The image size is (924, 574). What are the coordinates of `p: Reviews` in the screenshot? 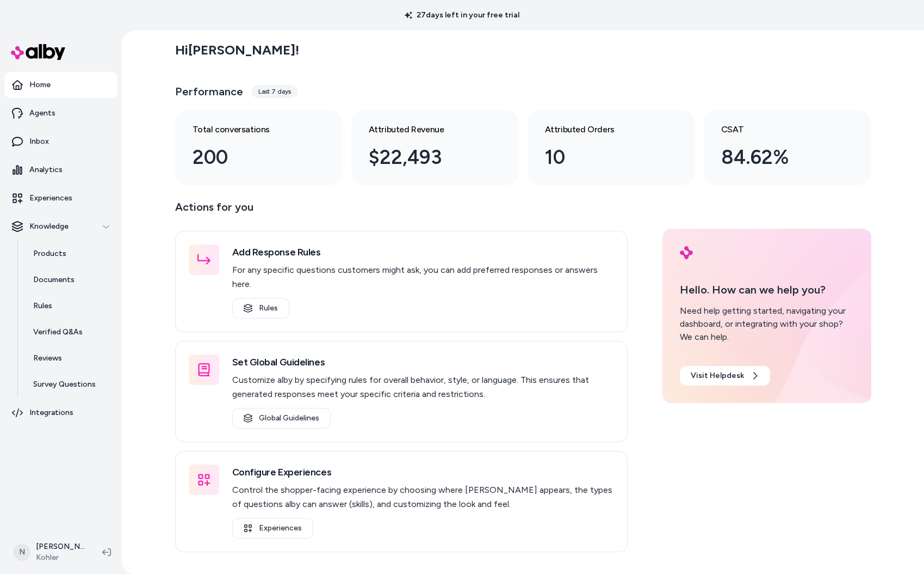 It's located at (48, 358).